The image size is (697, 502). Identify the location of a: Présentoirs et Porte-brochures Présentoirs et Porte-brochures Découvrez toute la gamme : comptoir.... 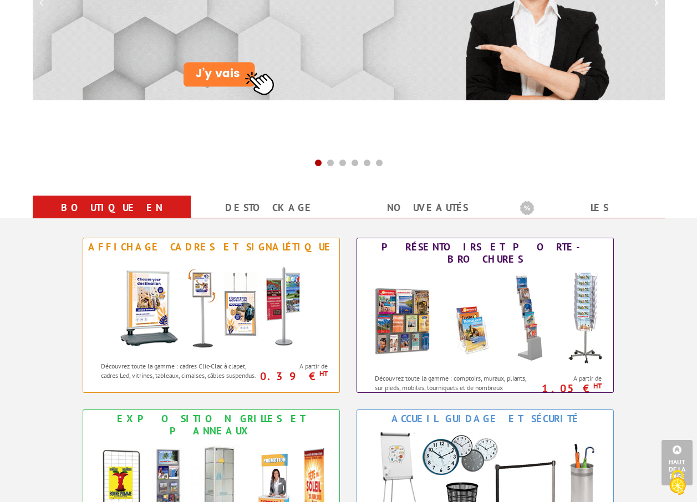
(485, 315).